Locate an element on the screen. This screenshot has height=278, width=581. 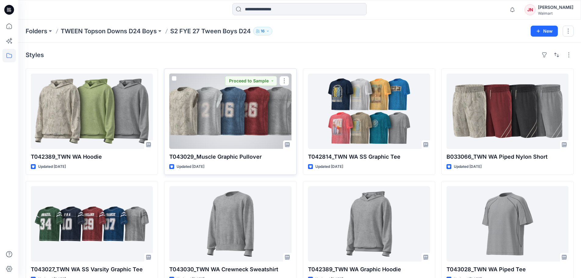
div: Walmart is located at coordinates (555, 13).